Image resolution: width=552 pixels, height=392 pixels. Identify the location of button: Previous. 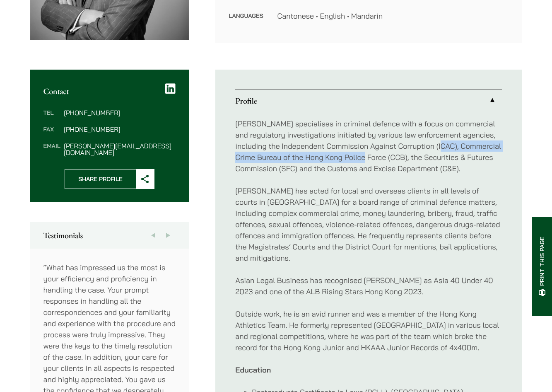
(153, 236).